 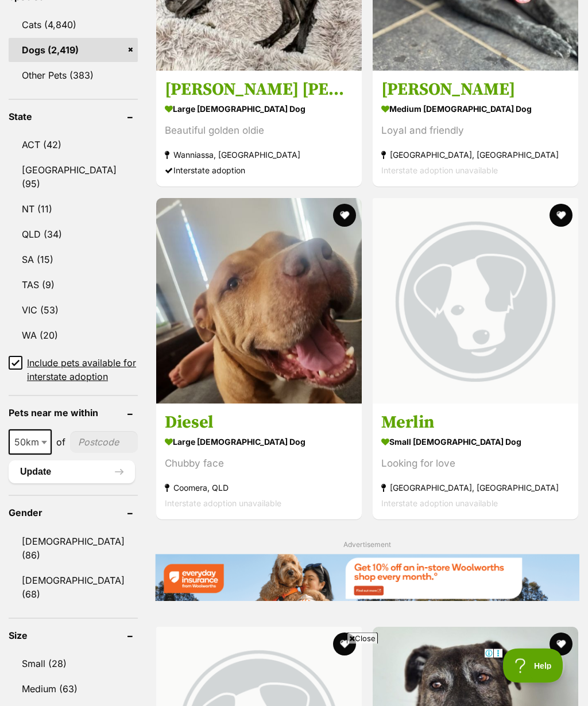 I want to click on h3: Diesel, so click(x=259, y=423).